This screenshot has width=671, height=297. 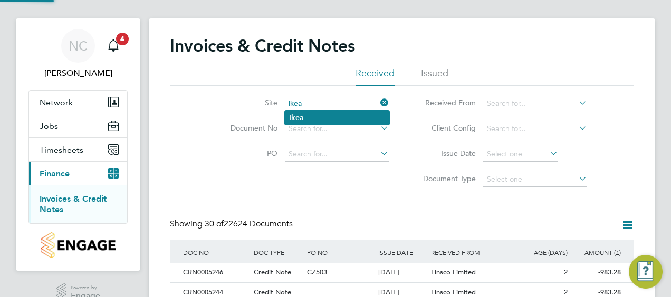 What do you see at coordinates (73, 204) in the screenshot?
I see `a: Invoices & Credit Notes` at bounding box center [73, 204].